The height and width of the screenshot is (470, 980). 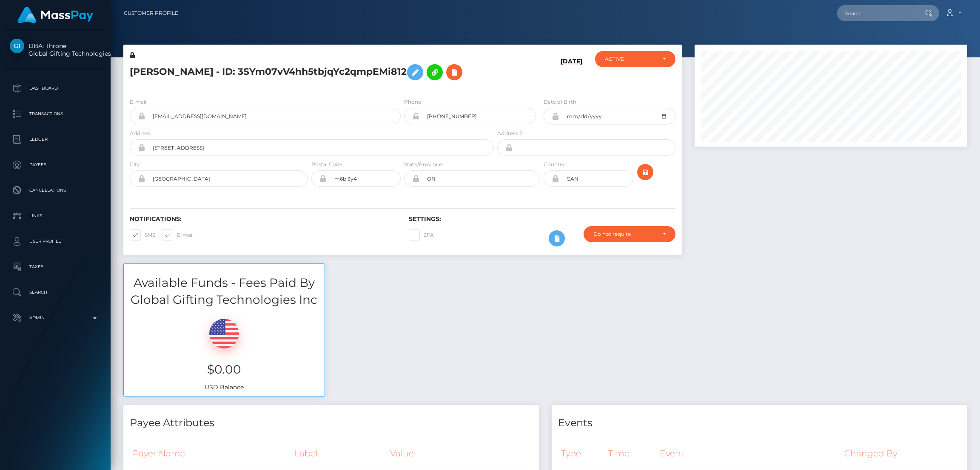 I want to click on label: Address, so click(x=140, y=133).